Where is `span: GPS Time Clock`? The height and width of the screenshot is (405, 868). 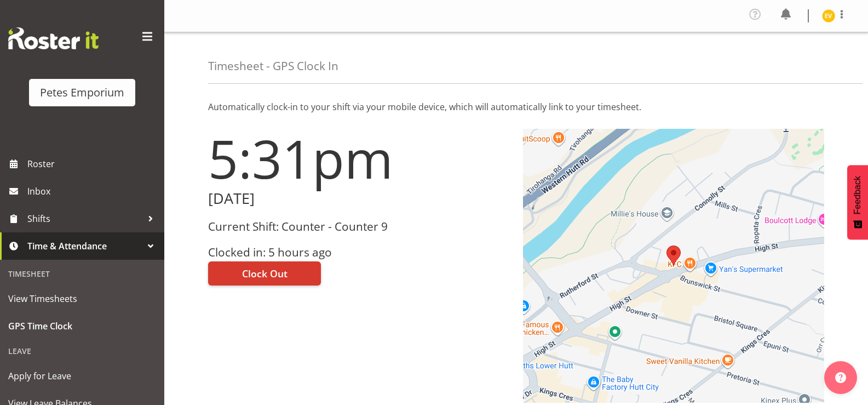 span: GPS Time Clock is located at coordinates (82, 326).